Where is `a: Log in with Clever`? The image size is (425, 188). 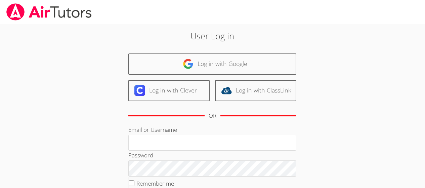 a: Log in with Clever is located at coordinates (169, 90).